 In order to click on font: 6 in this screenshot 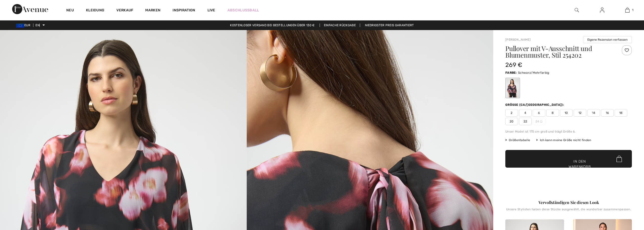, I will do `click(539, 113)`.